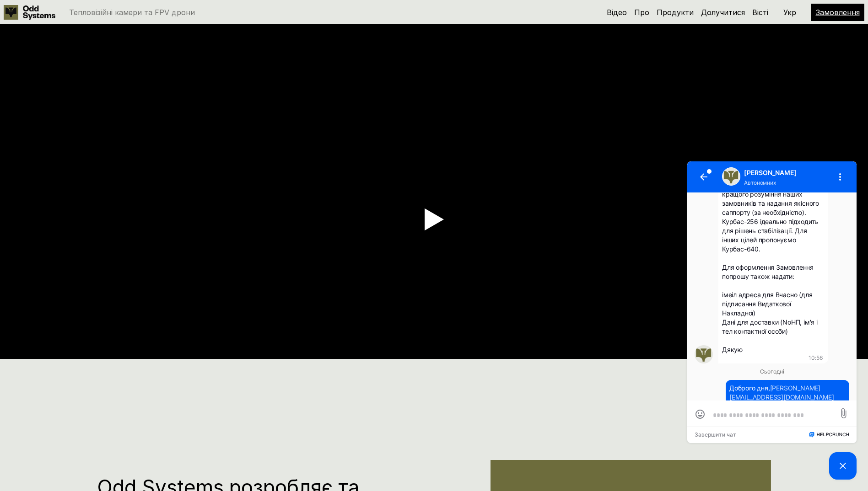  Describe the element at coordinates (131, 12) in the screenshot. I see `font: Тепловізійні камери та FPV дрони` at that location.